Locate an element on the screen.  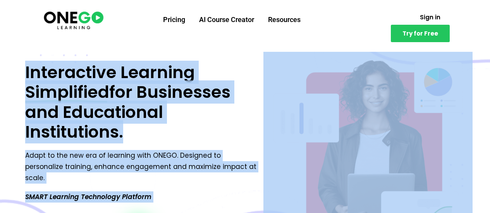
a: Pricing is located at coordinates (174, 20).